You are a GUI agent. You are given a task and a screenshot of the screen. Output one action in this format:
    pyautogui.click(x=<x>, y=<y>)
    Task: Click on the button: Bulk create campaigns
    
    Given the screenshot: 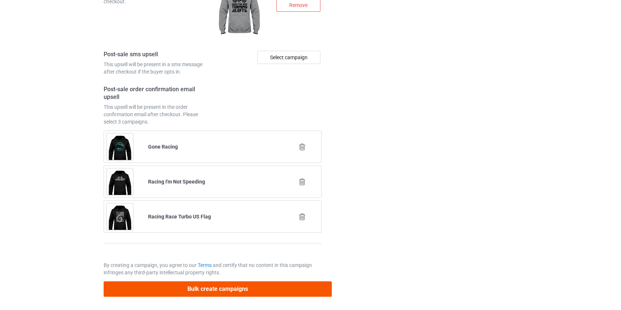 What is the action you would take?
    pyautogui.click(x=218, y=288)
    